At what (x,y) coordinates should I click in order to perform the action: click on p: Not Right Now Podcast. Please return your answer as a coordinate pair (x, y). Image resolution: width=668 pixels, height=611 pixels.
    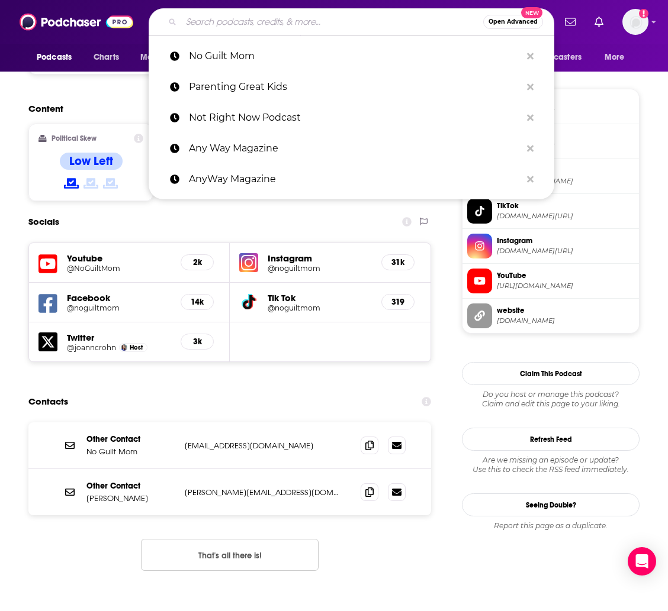
    Looking at the image, I should click on (354, 118).